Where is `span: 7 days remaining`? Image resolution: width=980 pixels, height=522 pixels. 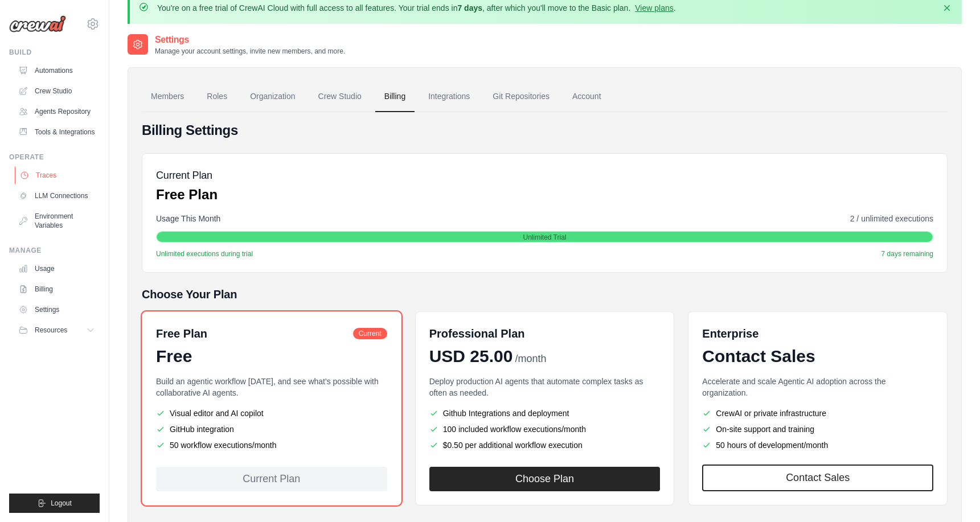 span: 7 days remaining is located at coordinates (907, 254).